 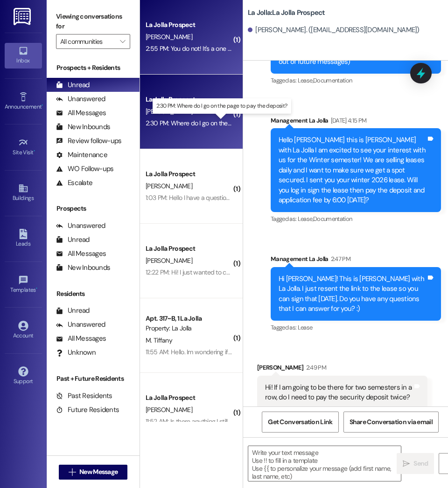 I want to click on div: 2:30 PM: Where do I go on the page to pay the deposit?, so click(x=222, y=123).